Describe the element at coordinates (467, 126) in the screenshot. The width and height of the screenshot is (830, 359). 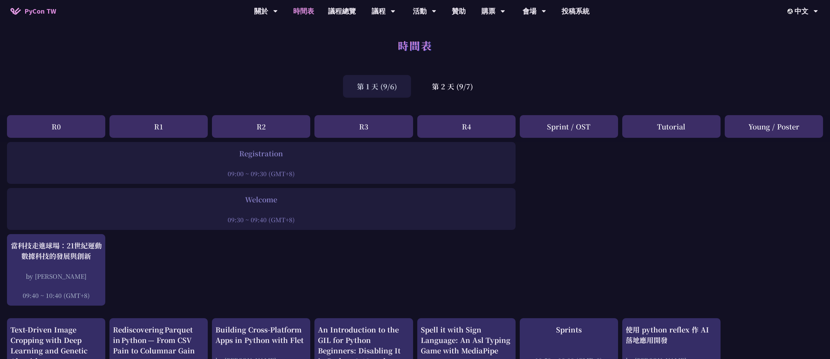
I see `div: R4` at that location.